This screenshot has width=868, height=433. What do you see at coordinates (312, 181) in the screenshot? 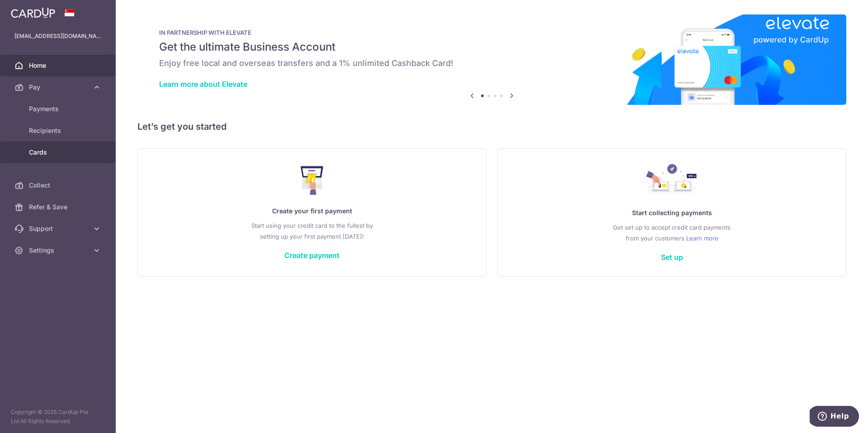
I see `img: Make Payment` at bounding box center [312, 181].